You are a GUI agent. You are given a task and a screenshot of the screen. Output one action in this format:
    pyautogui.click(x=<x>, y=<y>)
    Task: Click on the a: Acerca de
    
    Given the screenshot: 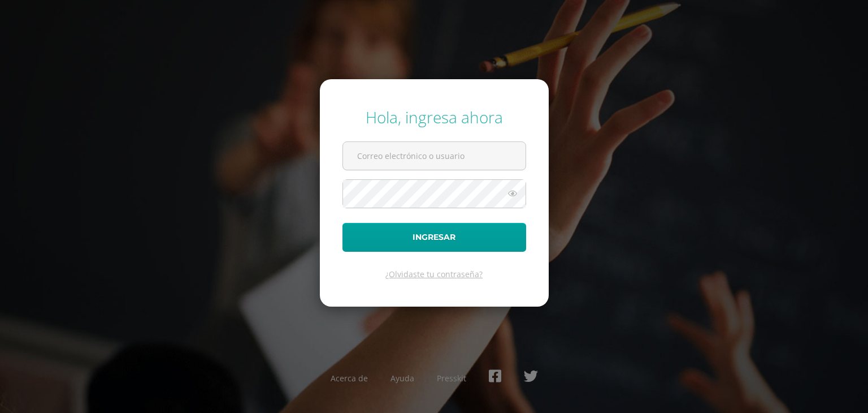 What is the action you would take?
    pyautogui.click(x=349, y=378)
    